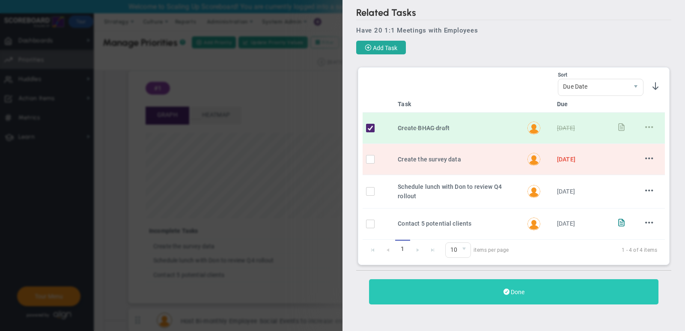 This screenshot has height=331, width=685. Describe the element at coordinates (381, 48) in the screenshot. I see `button: Add Task` at that location.